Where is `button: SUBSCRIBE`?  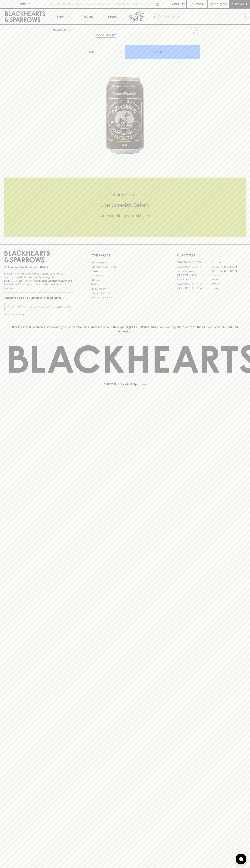 button: SUBSCRIBE is located at coordinates (64, 307).